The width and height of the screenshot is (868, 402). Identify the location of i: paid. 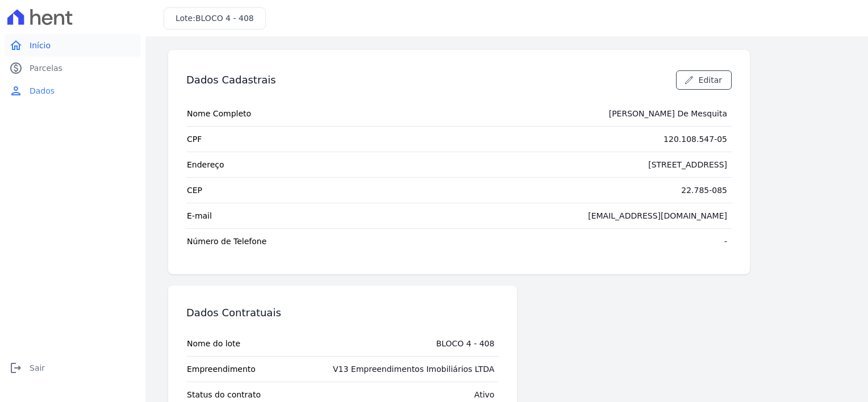
(16, 68).